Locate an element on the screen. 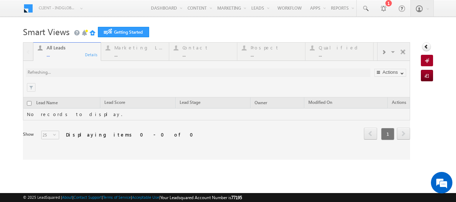  span: Client - indglobal2 (77195) is located at coordinates (57, 8).